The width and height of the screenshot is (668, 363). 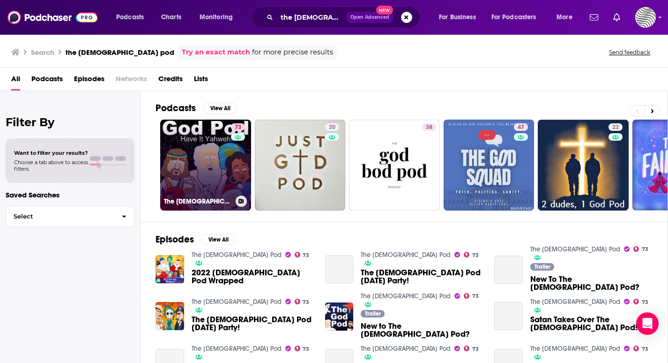 I want to click on span: Logged in as OriginalStrategies, so click(x=646, y=17).